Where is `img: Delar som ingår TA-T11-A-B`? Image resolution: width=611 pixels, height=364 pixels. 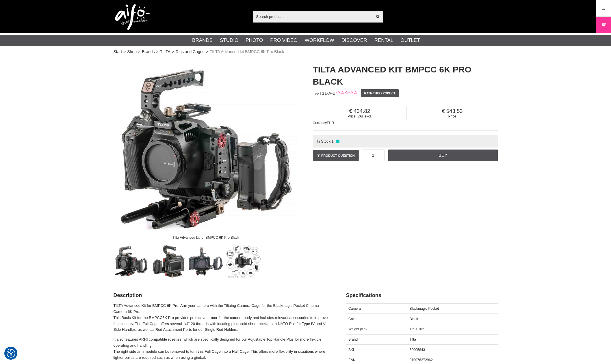
img: Delar som ingår TA-T11-A-B is located at coordinates (243, 261).